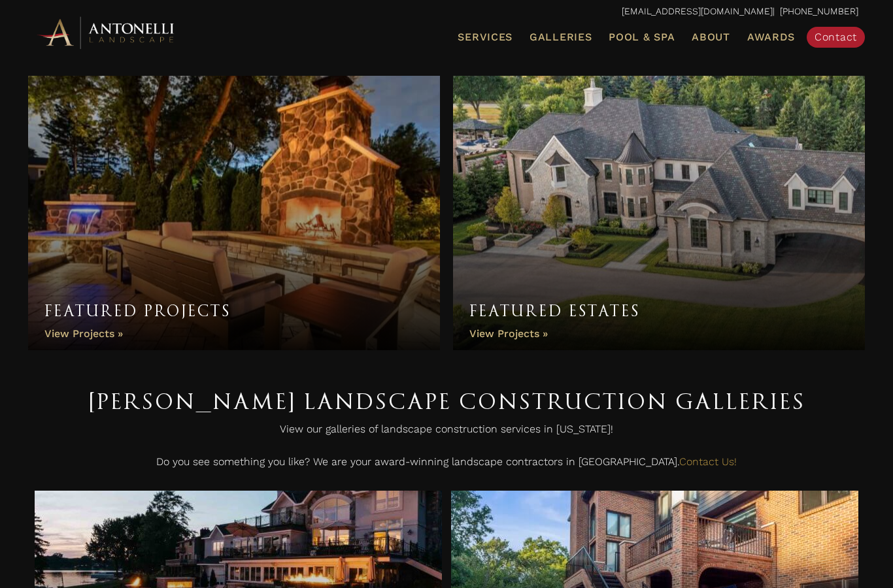 This screenshot has height=588, width=893. What do you see at coordinates (106, 32) in the screenshot?
I see `img: Antonelli Horizontal Logo` at bounding box center [106, 32].